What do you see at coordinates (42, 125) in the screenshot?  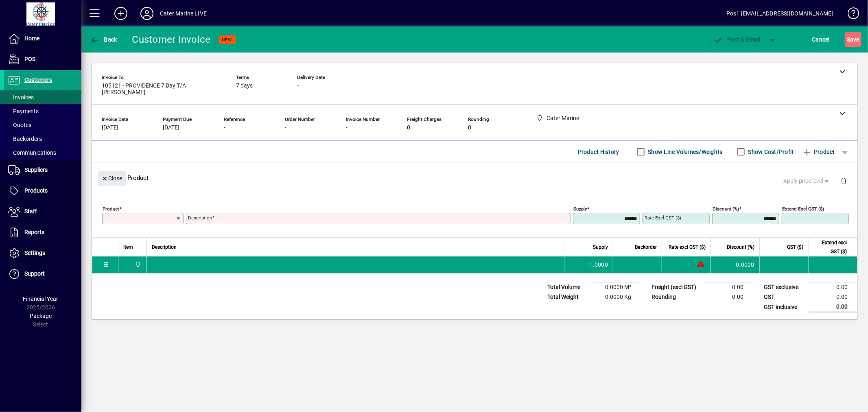 I see `a: Quotes` at bounding box center [42, 125].